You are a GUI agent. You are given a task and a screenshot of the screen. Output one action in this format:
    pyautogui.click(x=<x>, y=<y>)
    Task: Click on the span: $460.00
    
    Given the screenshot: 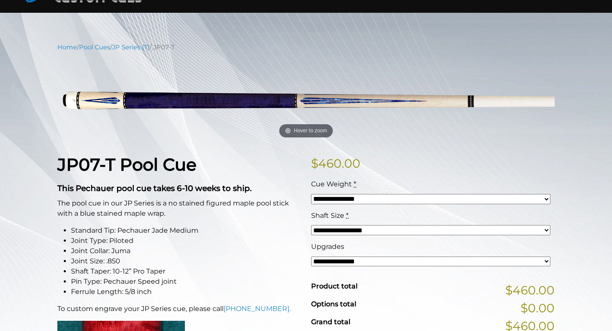 What is the action you would take?
    pyautogui.click(x=530, y=290)
    